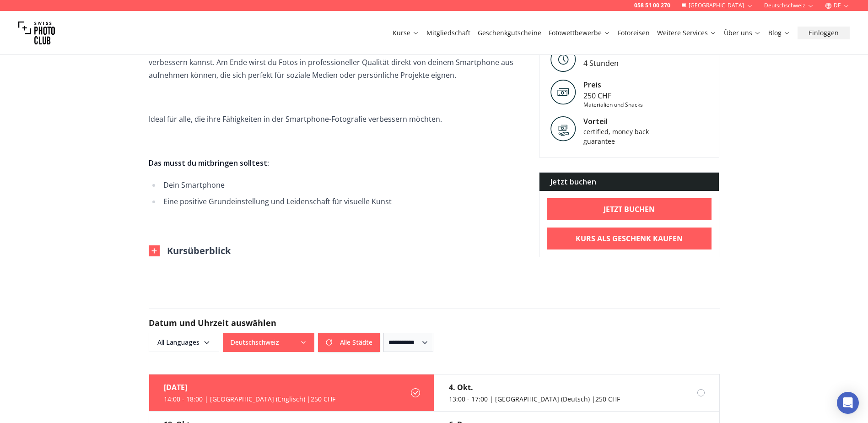 This screenshot has width=868, height=423. Describe the element at coordinates (269, 343) in the screenshot. I see `button: Deutschschweiz` at that location.